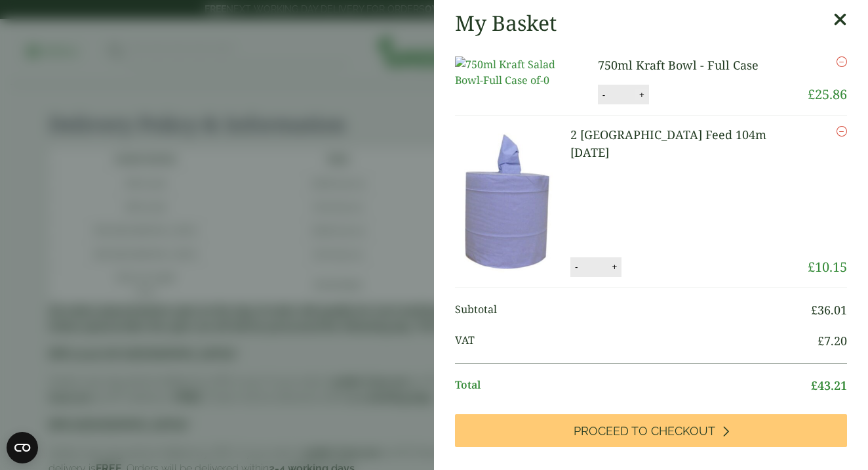 This screenshot has height=470, width=868. I want to click on a: 750ml Kraft Bowl - Full Case, so click(678, 65).